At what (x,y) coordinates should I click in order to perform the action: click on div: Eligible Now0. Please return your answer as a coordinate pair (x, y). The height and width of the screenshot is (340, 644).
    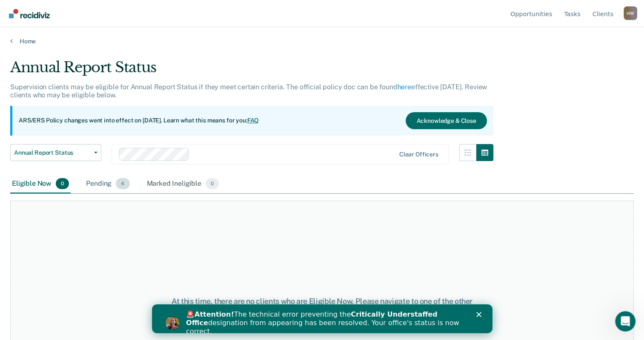
    Looking at the image, I should click on (41, 184).